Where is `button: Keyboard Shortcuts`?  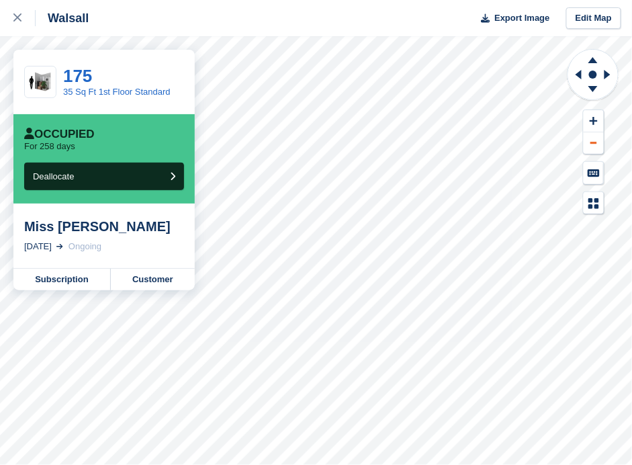
button: Keyboard Shortcuts is located at coordinates (594, 173).